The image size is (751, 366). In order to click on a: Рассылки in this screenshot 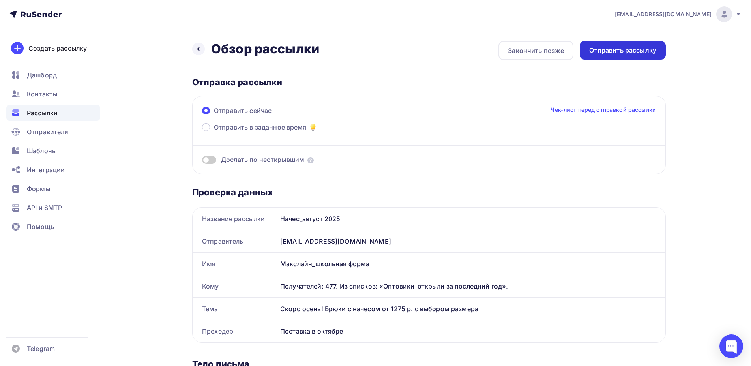, I will do `click(53, 113)`.